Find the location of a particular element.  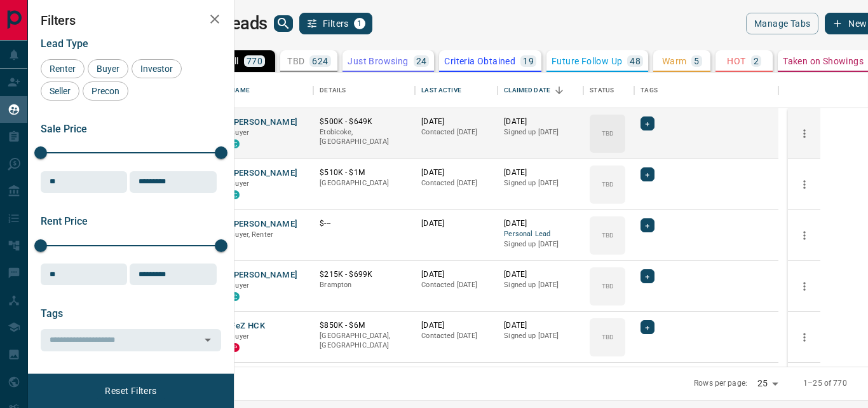

span: Investor is located at coordinates (156, 69).